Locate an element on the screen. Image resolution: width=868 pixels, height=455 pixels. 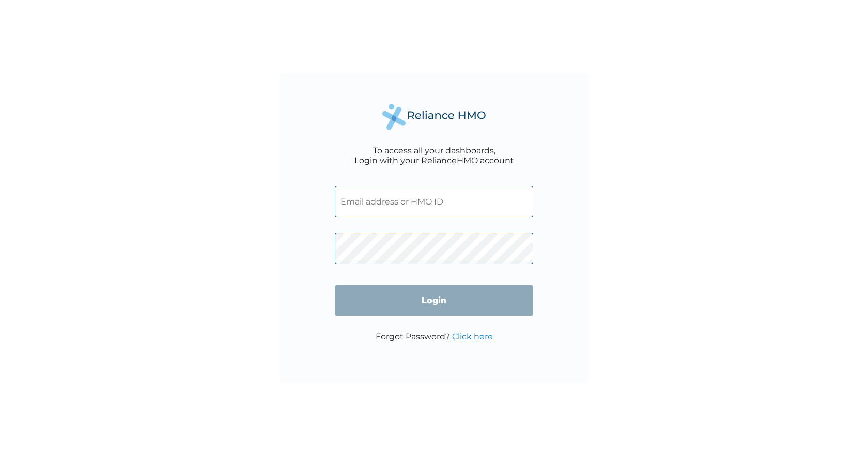
p: Forgot Password? is located at coordinates (434, 336).